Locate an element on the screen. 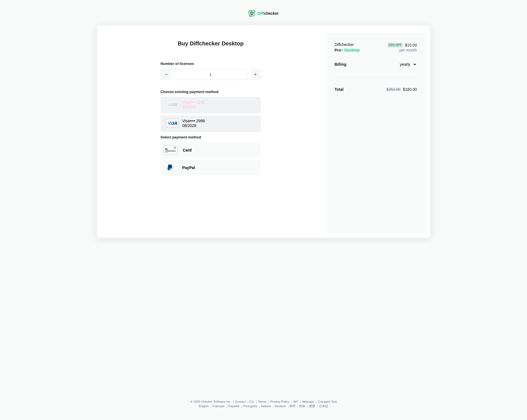 The image size is (527, 420). a: Deutsch is located at coordinates (280, 406).